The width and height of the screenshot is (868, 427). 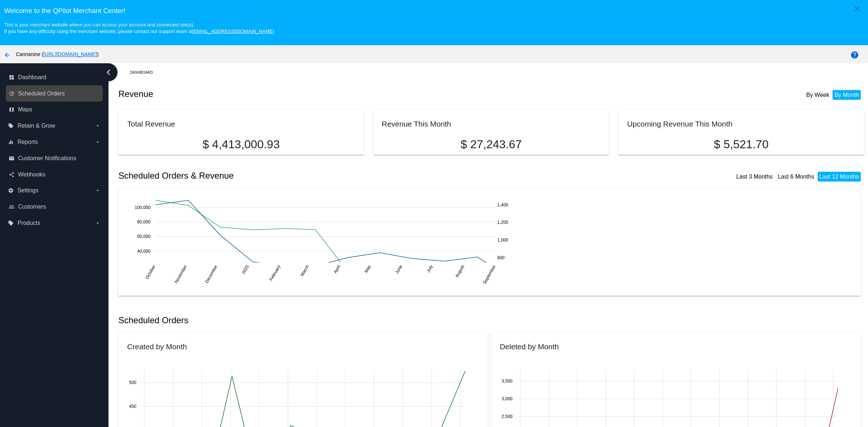 What do you see at coordinates (501, 258) in the screenshot?
I see `text: 800` at bounding box center [501, 258].